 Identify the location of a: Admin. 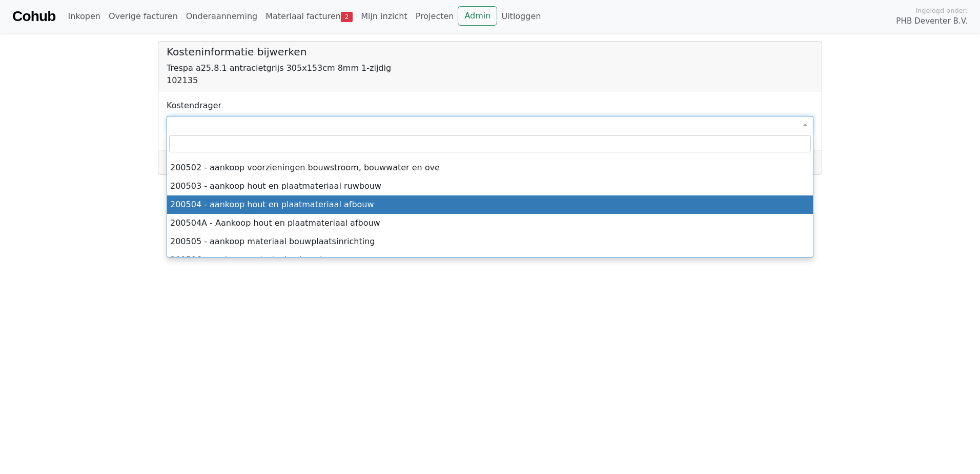
(477, 16).